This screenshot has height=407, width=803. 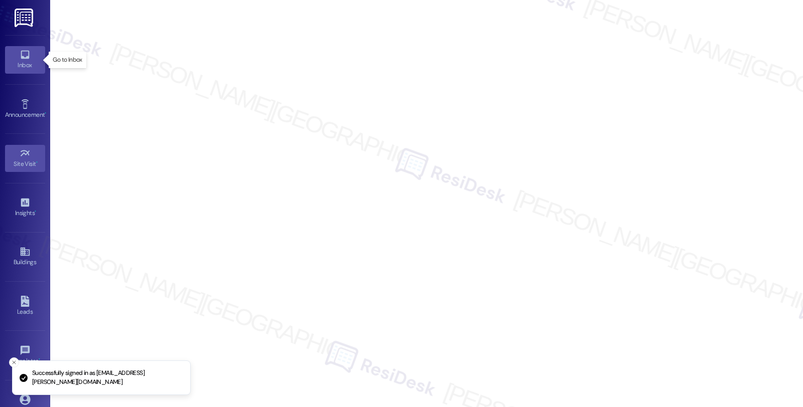 I want to click on button: Close toast, so click(x=14, y=363).